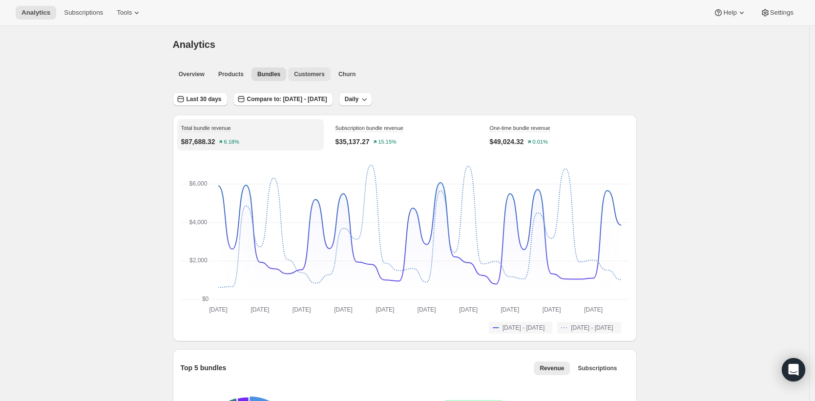  What do you see at coordinates (191, 74) in the screenshot?
I see `span: Overview` at bounding box center [191, 74].